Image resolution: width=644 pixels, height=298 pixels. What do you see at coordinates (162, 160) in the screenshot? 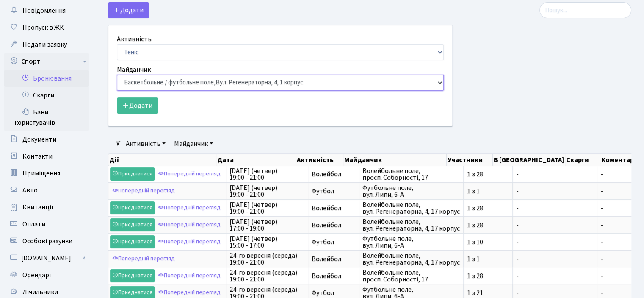
I see `th: Дії` at bounding box center [162, 160].